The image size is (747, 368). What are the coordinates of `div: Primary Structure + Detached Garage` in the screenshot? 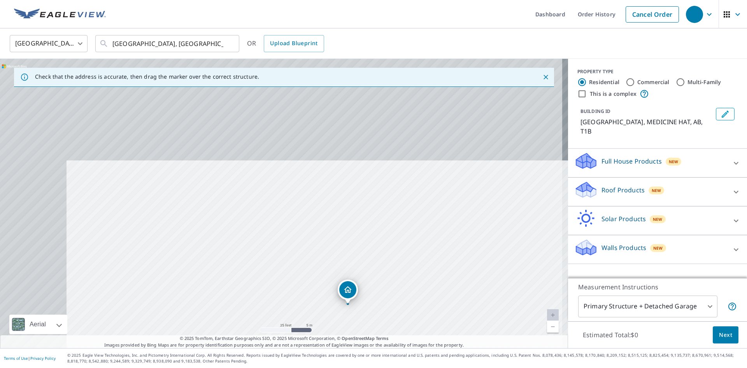 It's located at (648, 306).